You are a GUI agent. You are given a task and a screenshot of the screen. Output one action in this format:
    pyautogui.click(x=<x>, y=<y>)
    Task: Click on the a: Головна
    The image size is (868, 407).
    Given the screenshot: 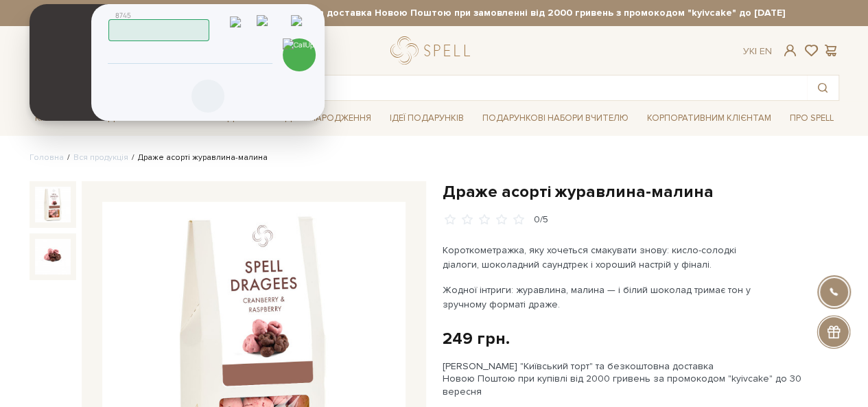 What is the action you would take?
    pyautogui.click(x=47, y=157)
    